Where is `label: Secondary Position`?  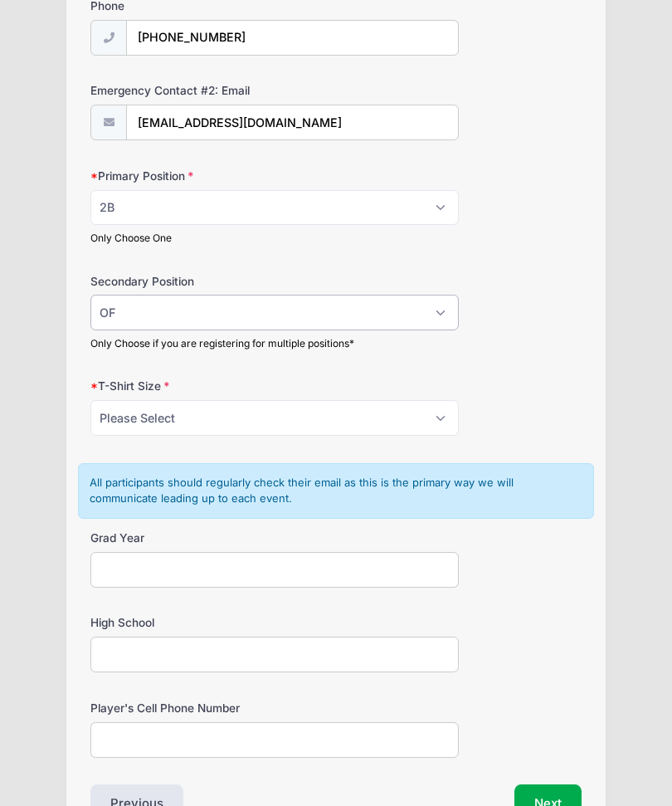 label: Secondary Position is located at coordinates (172, 282).